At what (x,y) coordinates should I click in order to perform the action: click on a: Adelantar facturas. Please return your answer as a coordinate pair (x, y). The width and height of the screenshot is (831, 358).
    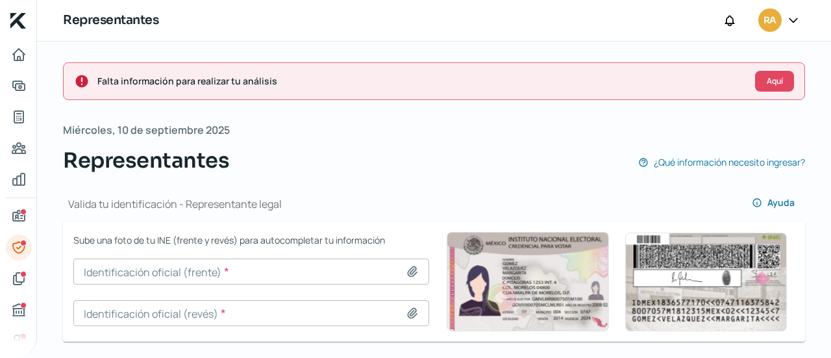
    Looking at the image, I should click on (19, 86).